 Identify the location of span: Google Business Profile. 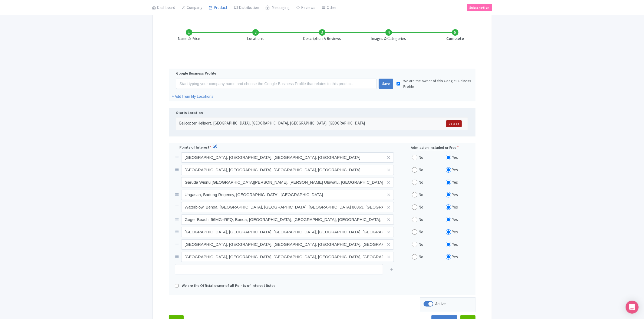
(196, 74).